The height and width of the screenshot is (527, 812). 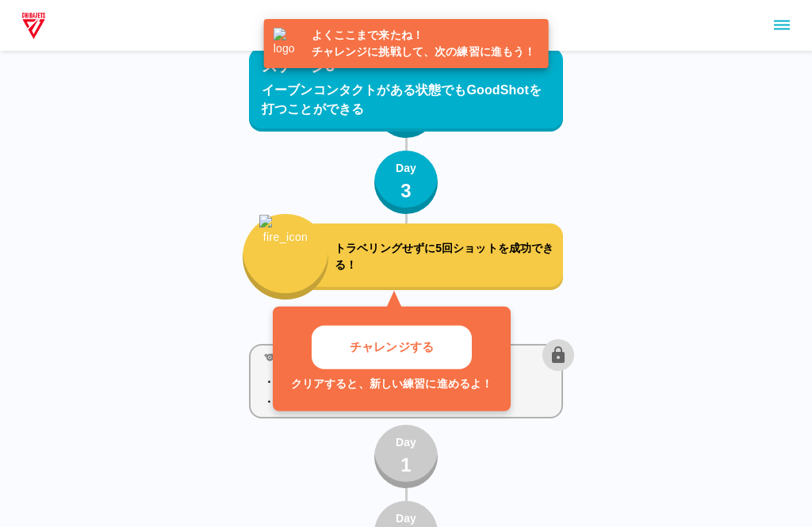 What do you see at coordinates (406, 456) in the screenshot?
I see `button: Day1` at bounding box center [406, 456].